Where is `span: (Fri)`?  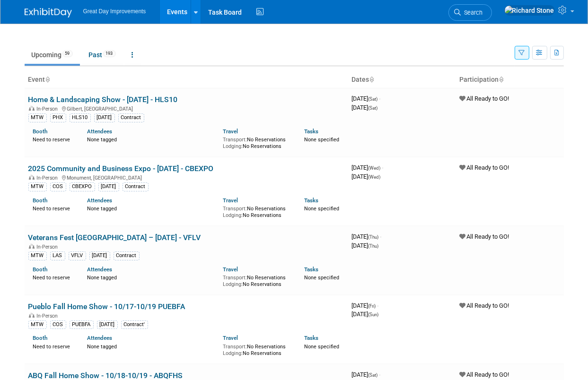
span: (Fri) is located at coordinates (372, 306).